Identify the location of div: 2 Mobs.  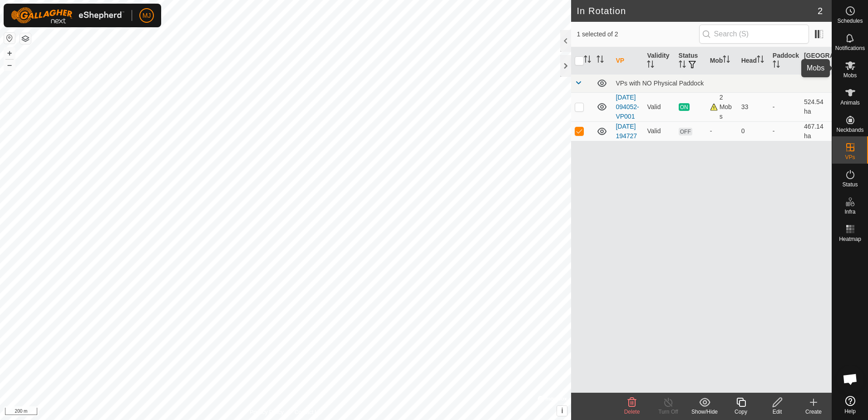
(722, 106).